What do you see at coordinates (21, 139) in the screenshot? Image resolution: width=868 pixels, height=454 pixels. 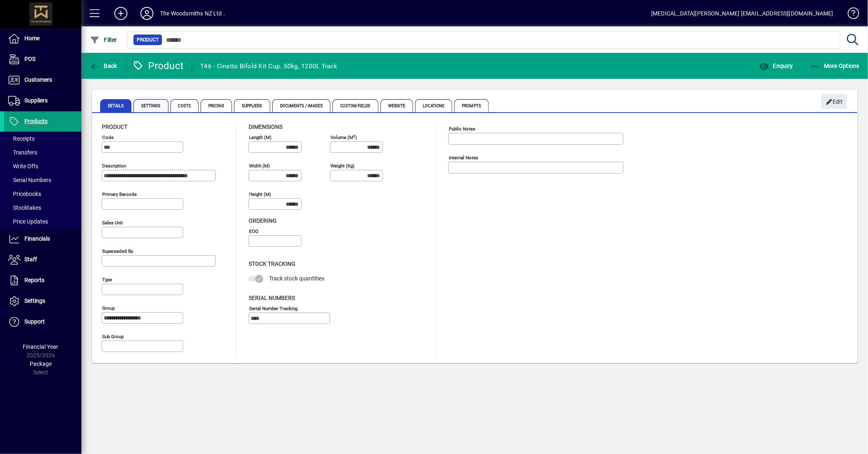 I see `span: Receipts` at bounding box center [21, 139].